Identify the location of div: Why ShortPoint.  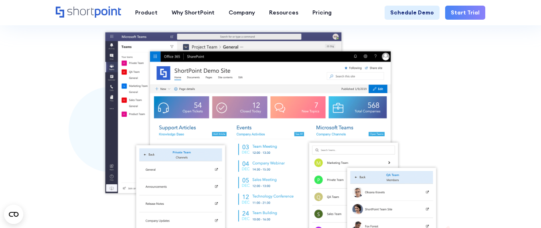
(193, 12).